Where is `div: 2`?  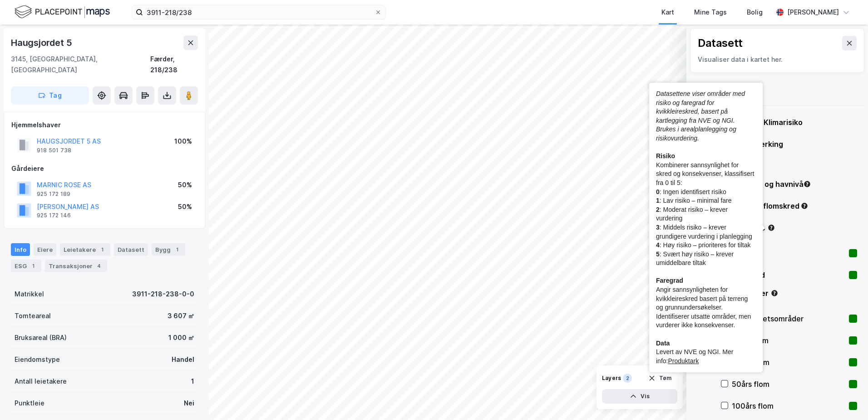 div: 2 is located at coordinates (627, 378).